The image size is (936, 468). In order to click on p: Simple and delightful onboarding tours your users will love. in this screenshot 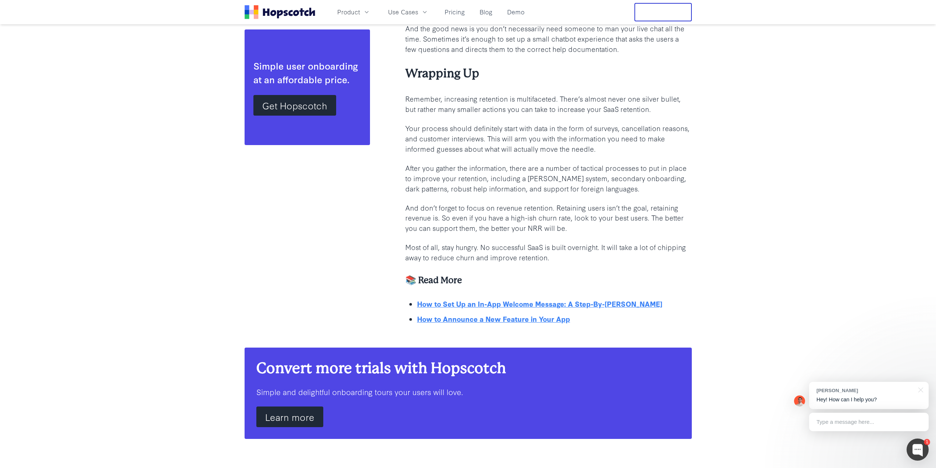, I will do `click(468, 391)`.